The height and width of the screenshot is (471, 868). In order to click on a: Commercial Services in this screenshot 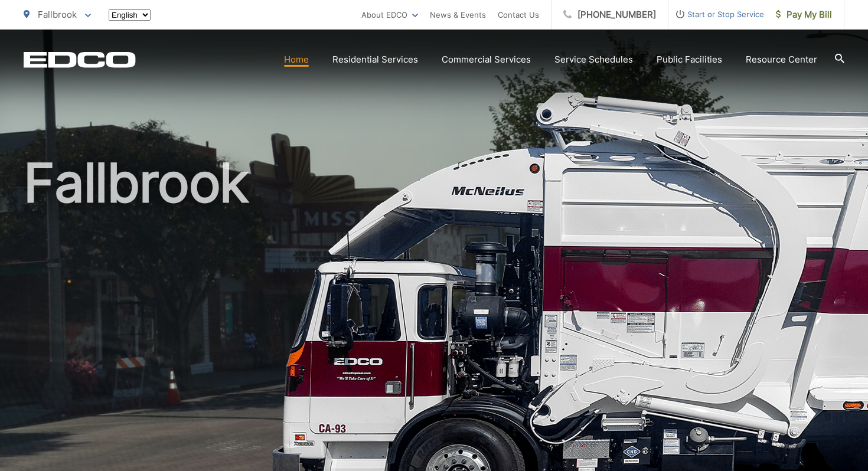, I will do `click(486, 60)`.